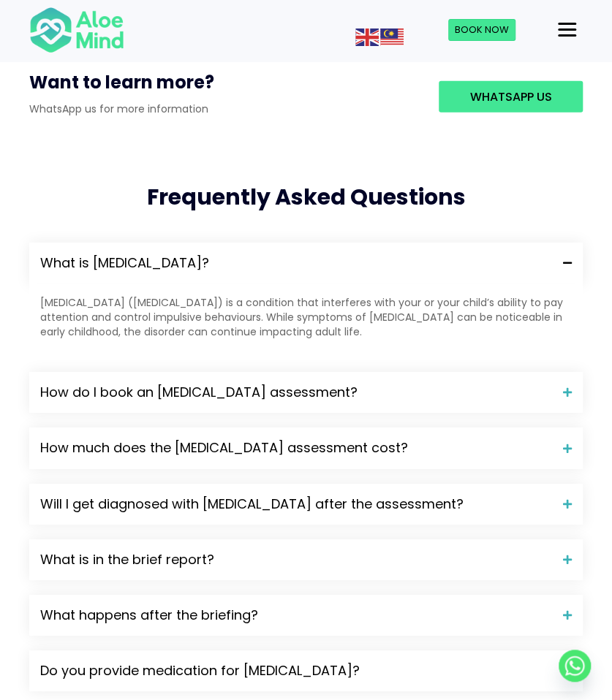 This screenshot has width=612, height=700. What do you see at coordinates (223, 86) in the screenshot?
I see `h3: Want to learn more?` at bounding box center [223, 86].